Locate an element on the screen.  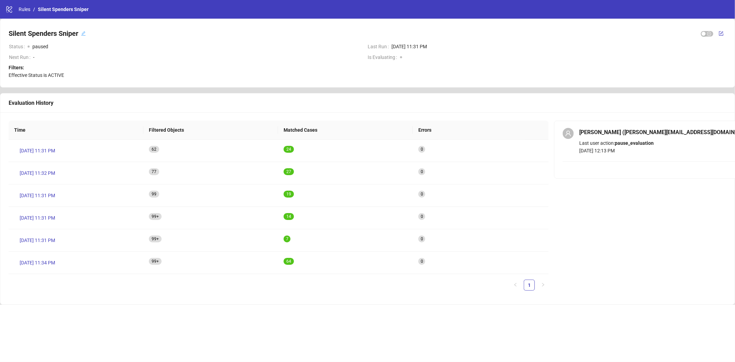
th: Filtered Objects is located at coordinates (210, 130).